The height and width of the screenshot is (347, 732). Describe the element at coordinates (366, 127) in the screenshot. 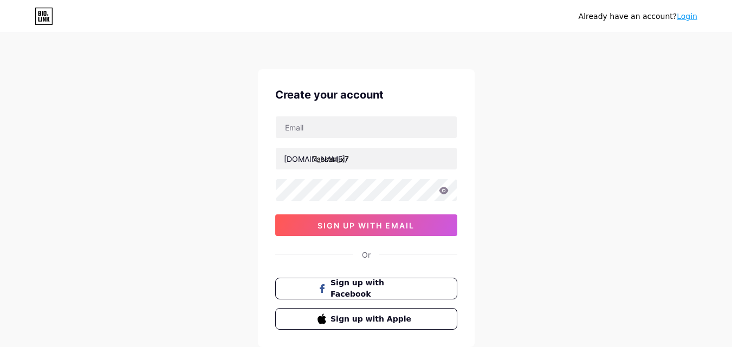

I see `input: Email` at that location.